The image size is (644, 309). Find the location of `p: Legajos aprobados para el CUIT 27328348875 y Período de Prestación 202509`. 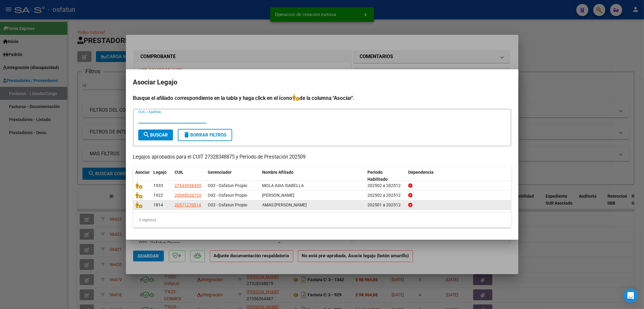

p: Legajos aprobados para el CUIT 27328348875 y Período de Prestación 202509 is located at coordinates (322, 157).